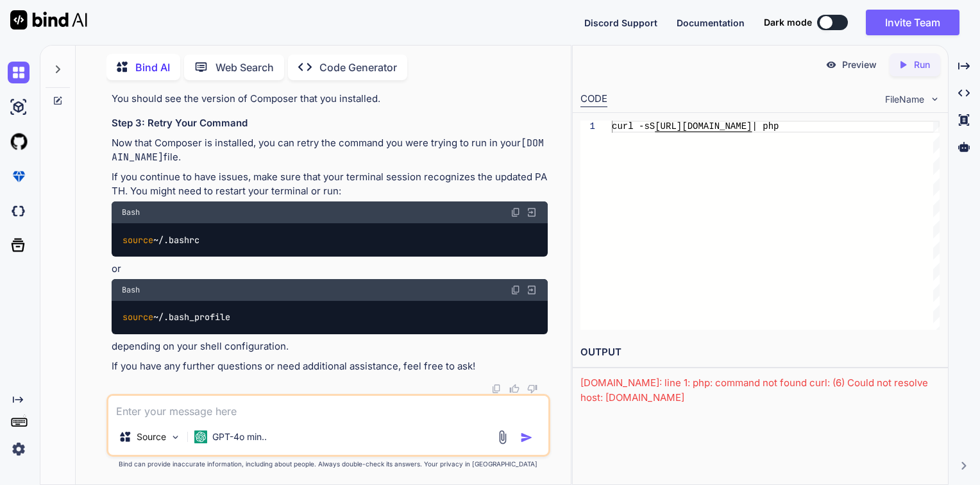  What do you see at coordinates (329, 464) in the screenshot?
I see `p: Bind can provide inaccurate information, including about people. Always double-check its answers....` at bounding box center [329, 464].